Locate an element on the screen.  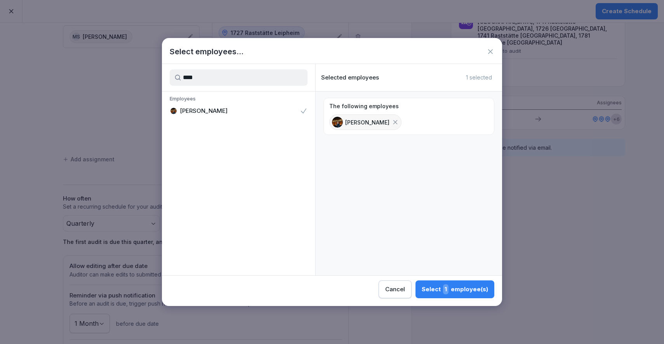
span: 1 is located at coordinates (446, 290).